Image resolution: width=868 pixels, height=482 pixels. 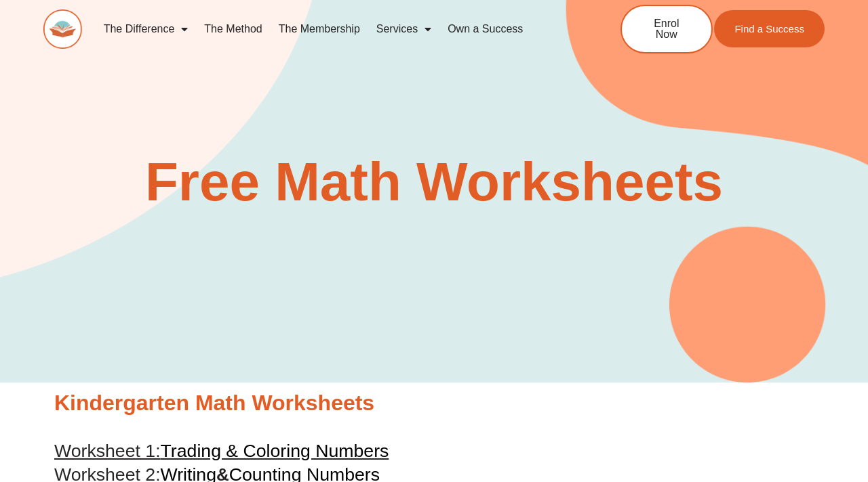 I want to click on a: The Difference, so click(x=145, y=29).